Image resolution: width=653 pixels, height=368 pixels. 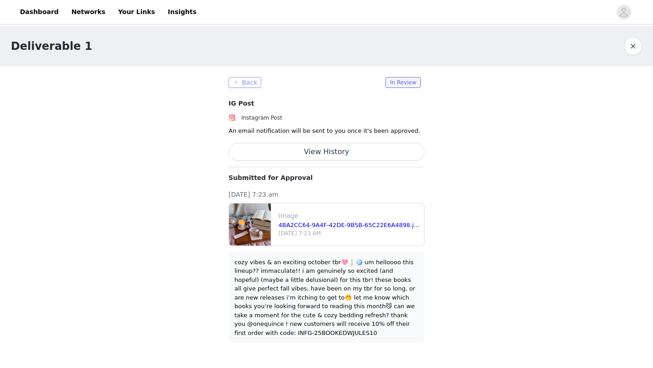 What do you see at coordinates (352, 225) in the screenshot?
I see `a: 4BA2CC64-9A4F-42DE-9B5B-65C22E6A4898.jpeg` at bounding box center [352, 225].